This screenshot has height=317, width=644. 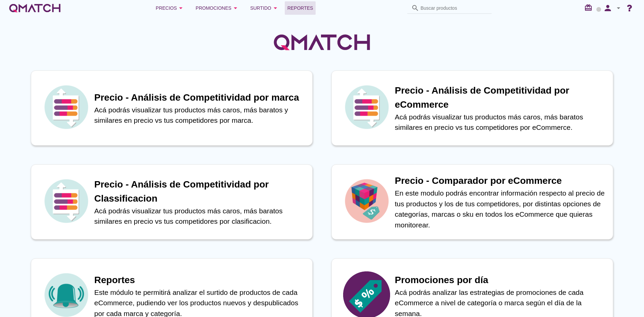 I want to click on h1: Reportes, so click(x=200, y=280).